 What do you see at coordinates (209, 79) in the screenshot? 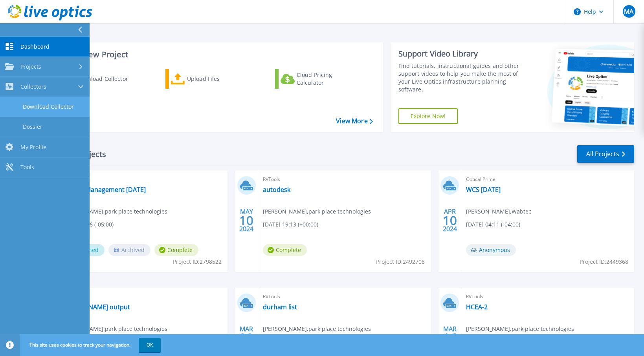
I see `a: Upload Files` at bounding box center [209, 79].